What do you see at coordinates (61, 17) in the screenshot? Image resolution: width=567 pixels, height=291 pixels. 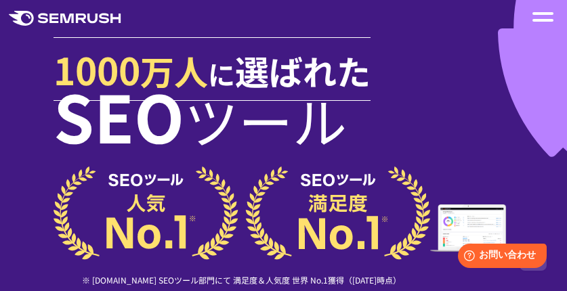 I see `span: お問い合わせ` at bounding box center [61, 17].